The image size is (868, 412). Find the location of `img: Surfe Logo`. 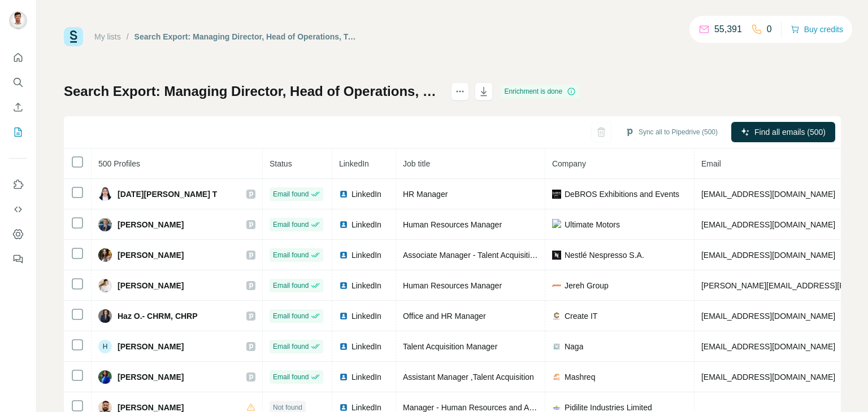

img: Surfe Logo is located at coordinates (73, 37).